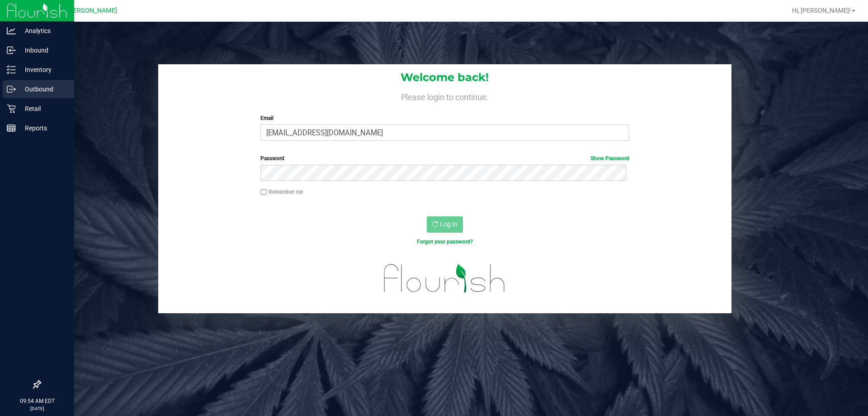  What do you see at coordinates (43, 69) in the screenshot?
I see `p: Inventory` at bounding box center [43, 69].